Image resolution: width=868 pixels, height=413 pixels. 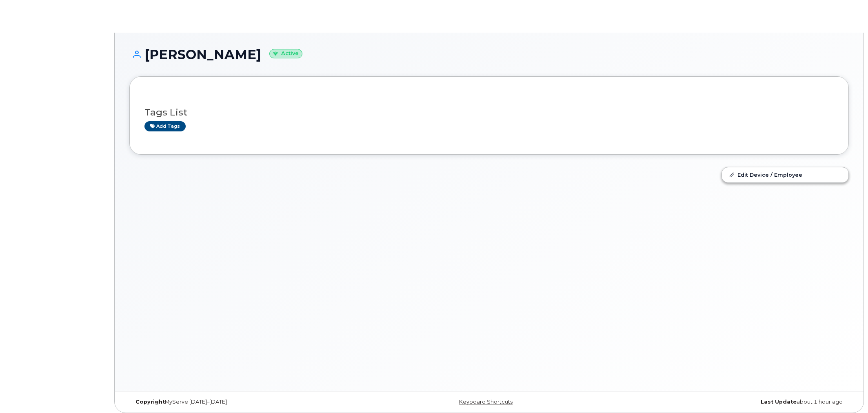 I want to click on a: Keyboard Shortcuts, so click(x=486, y=402).